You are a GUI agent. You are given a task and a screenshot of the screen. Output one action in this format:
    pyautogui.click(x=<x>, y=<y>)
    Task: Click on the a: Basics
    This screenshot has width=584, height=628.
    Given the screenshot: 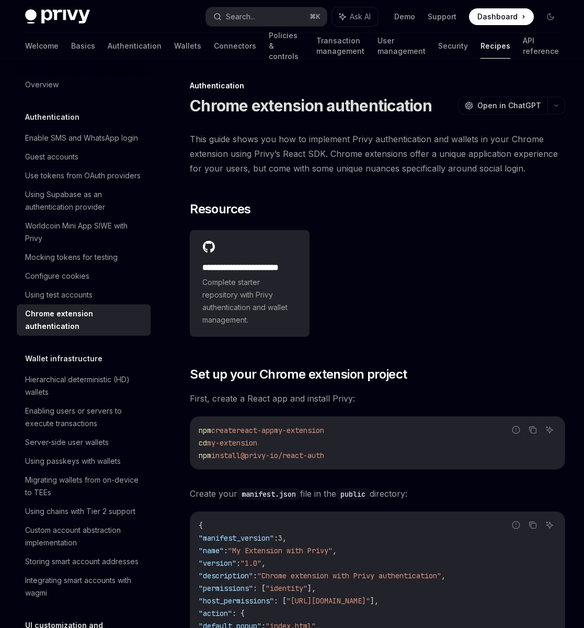 What is the action you would take?
    pyautogui.click(x=83, y=46)
    